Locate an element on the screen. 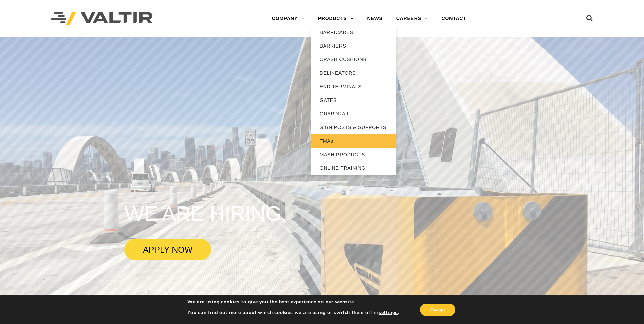  a: MASH PRODUCTS is located at coordinates (354, 154).